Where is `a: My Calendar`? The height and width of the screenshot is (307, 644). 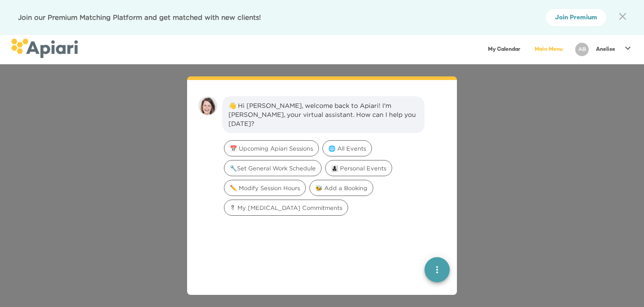 a: My Calendar is located at coordinates (504, 49).